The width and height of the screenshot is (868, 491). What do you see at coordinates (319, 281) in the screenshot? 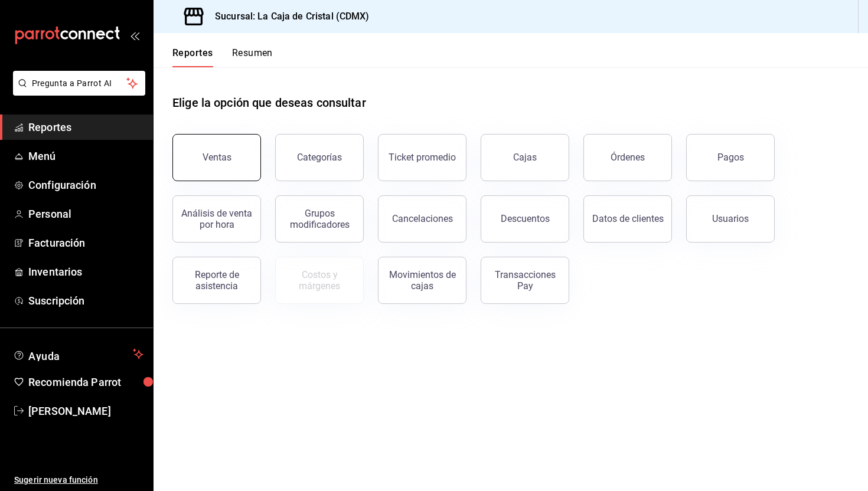
I see `div: Costos y márgenes` at bounding box center [319, 281].